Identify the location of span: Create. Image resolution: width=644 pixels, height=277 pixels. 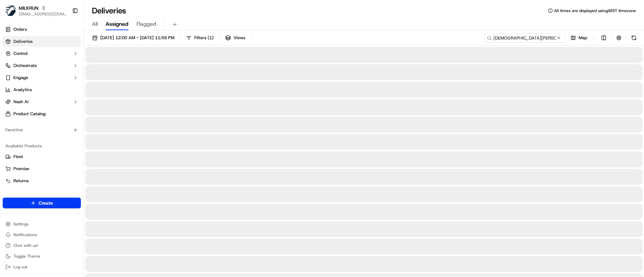
(46, 203).